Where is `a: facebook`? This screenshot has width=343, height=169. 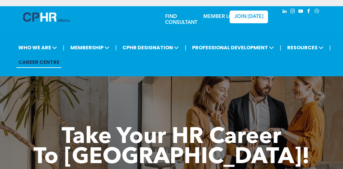 a: facebook is located at coordinates (309, 12).